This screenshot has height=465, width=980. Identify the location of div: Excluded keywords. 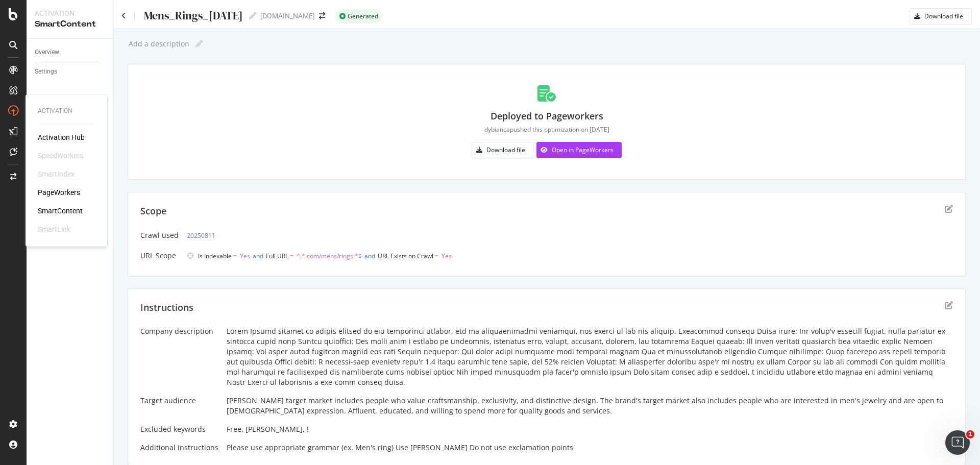
(179, 429).